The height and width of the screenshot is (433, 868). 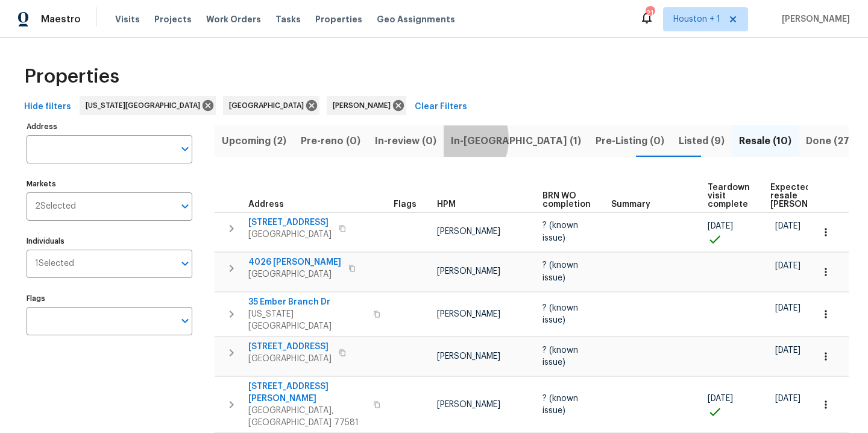 What do you see at coordinates (55, 264) in the screenshot?
I see `span: 1 Selected` at bounding box center [55, 264].